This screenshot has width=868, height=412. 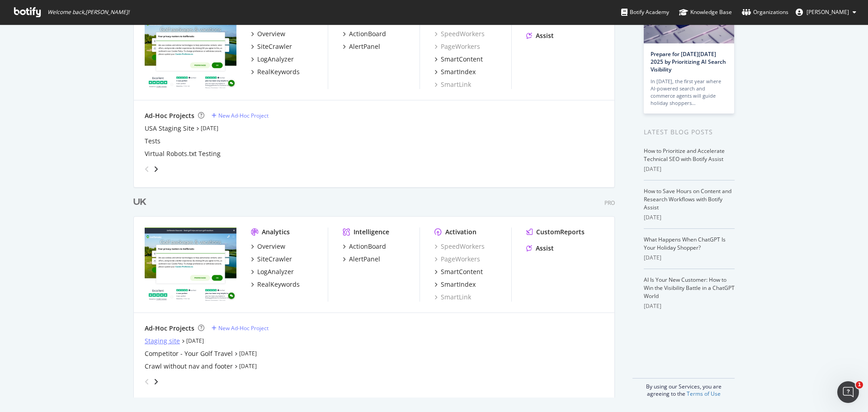 I want to click on a: AI Is Your New Customer: How to Win the Visibility Battle in a ChatGPT World, so click(x=689, y=288).